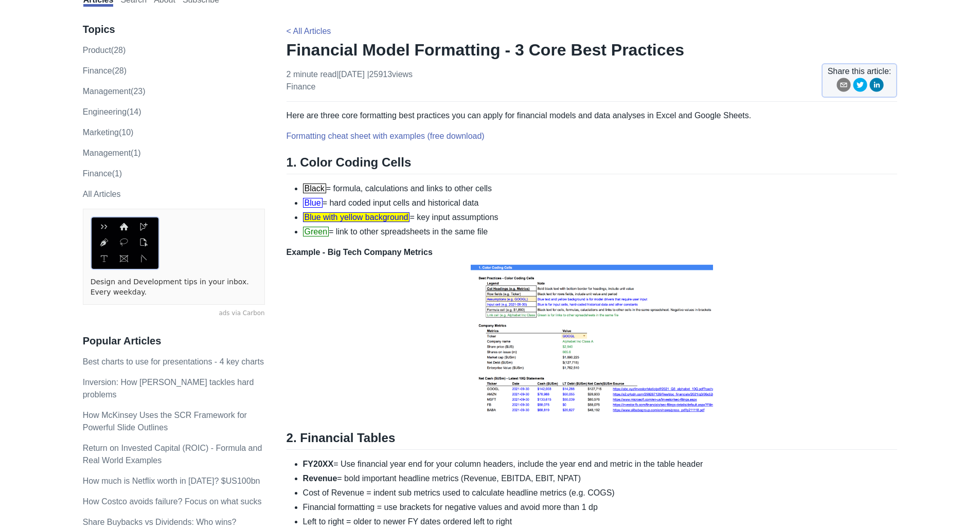 This screenshot has height=530, width=980. What do you see at coordinates (318, 464) in the screenshot?
I see `strong: FY20XX` at bounding box center [318, 464].